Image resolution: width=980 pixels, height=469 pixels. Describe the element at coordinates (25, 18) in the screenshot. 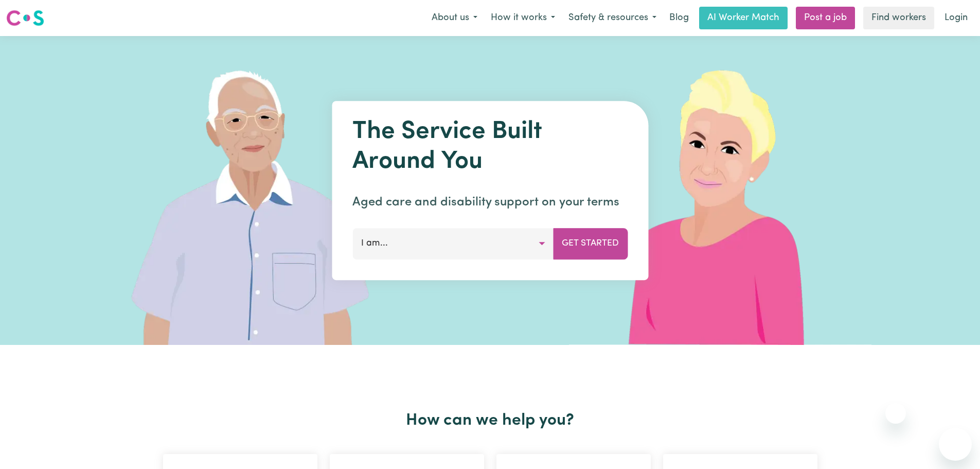

I see `img: Careseekers logo` at that location.